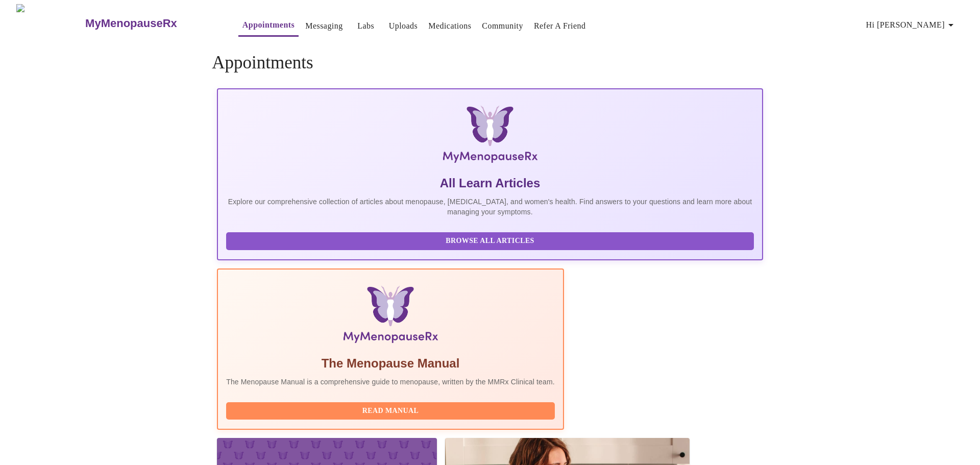 This screenshot has height=465, width=980. Describe the element at coordinates (450, 26) in the screenshot. I see `button: Medications` at that location.